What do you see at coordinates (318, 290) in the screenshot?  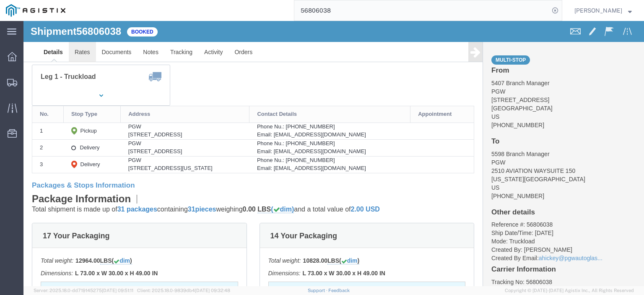 I see `a: Support` at bounding box center [318, 290].